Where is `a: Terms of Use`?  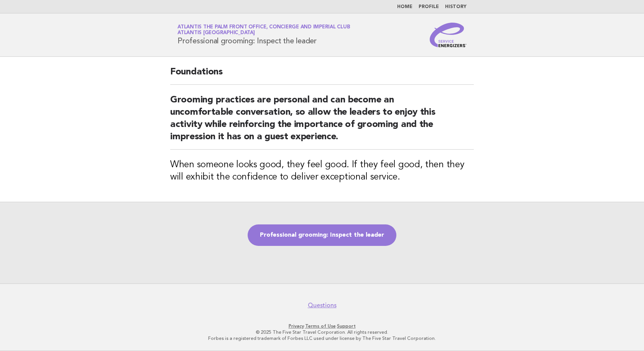 a: Terms of Use is located at coordinates (321, 326).